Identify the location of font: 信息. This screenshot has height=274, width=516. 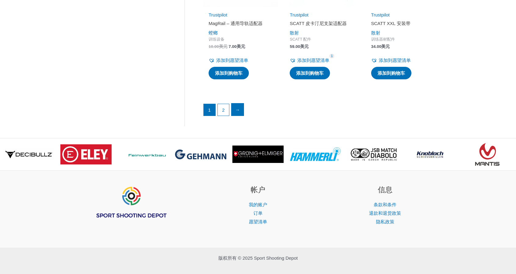
(385, 189).